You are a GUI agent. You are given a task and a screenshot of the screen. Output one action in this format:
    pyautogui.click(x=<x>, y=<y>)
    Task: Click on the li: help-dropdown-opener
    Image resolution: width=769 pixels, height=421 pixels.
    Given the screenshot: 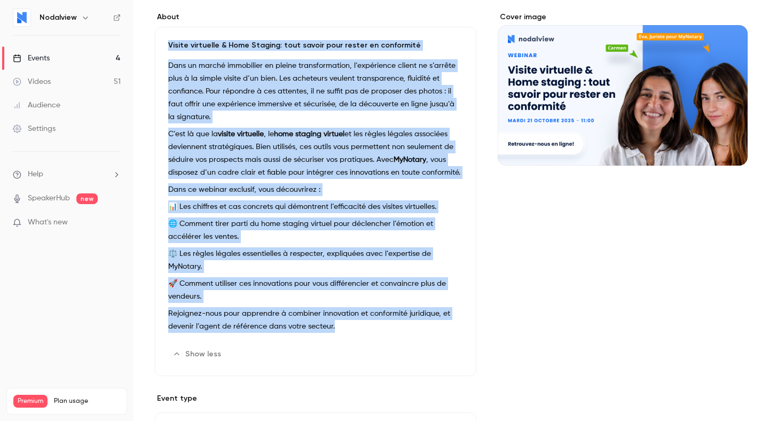 What is the action you would take?
    pyautogui.click(x=67, y=174)
    